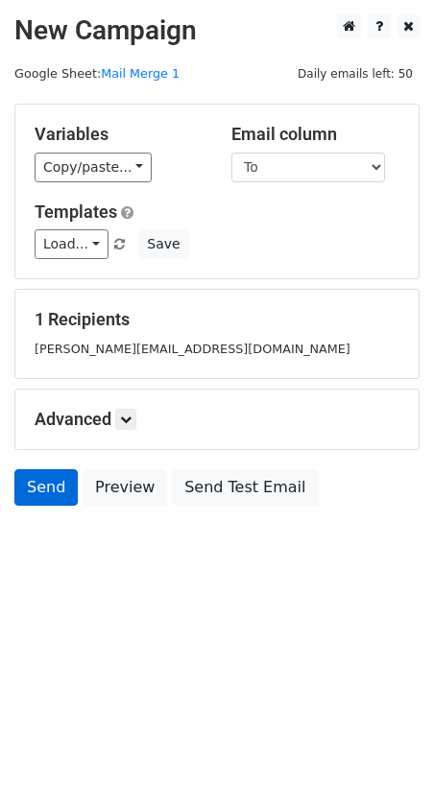 The height and width of the screenshot is (807, 434). Describe the element at coordinates (76, 211) in the screenshot. I see `a: Templates` at that location.